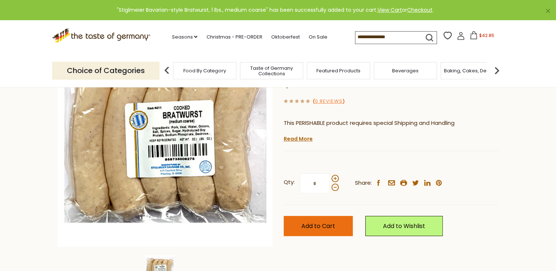  I want to click on a: Seasons, so click(184, 37).